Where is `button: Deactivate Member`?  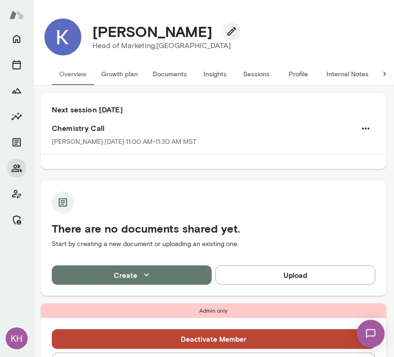
button: Deactivate Member is located at coordinates (214, 339).